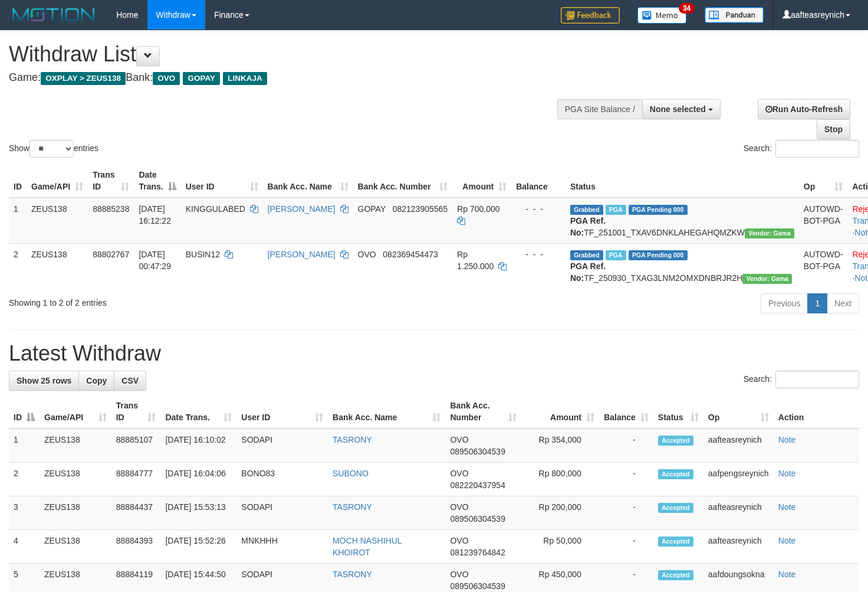 Image resolution: width=868 pixels, height=592 pixels. Describe the element at coordinates (288, 78) in the screenshot. I see `h4: Game: Bank:` at that location.